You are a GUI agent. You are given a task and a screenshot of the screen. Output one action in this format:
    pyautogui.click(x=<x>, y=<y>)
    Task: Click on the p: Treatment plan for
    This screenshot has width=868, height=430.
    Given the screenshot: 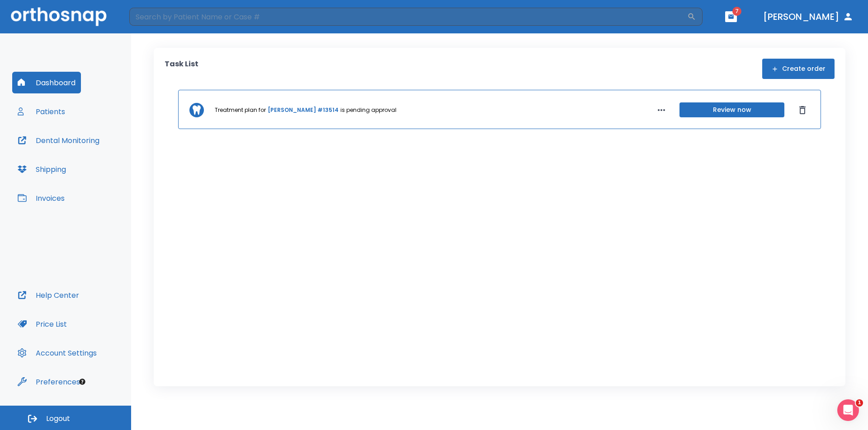 What is the action you would take?
    pyautogui.click(x=240, y=110)
    